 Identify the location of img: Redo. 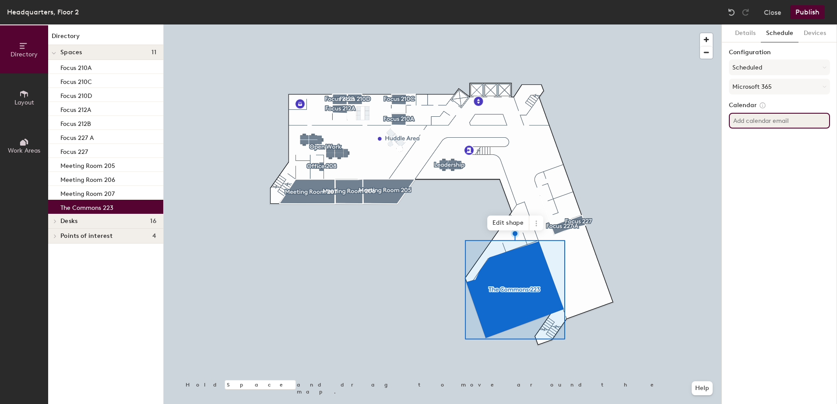
(745, 12).